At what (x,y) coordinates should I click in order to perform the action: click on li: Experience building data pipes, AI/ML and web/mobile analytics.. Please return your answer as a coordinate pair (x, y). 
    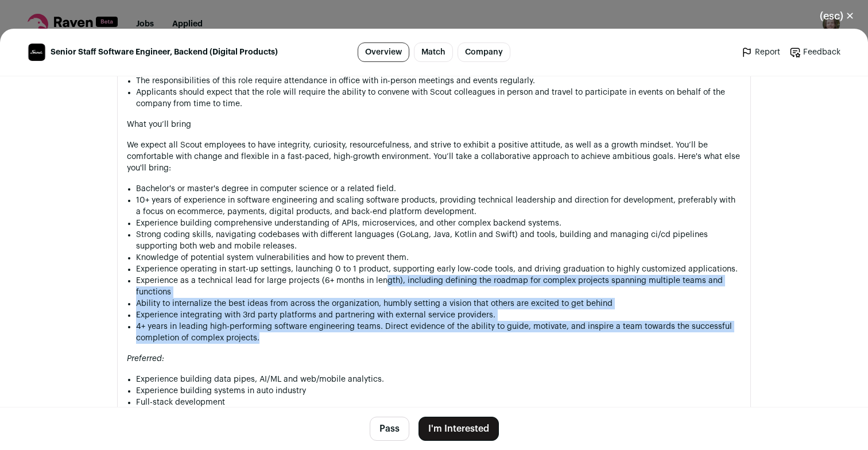
    Looking at the image, I should click on (439, 380).